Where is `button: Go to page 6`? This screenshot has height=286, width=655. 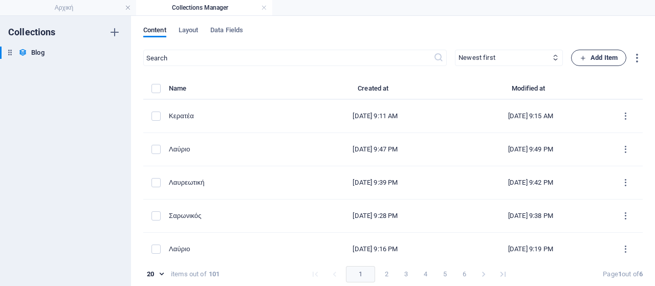 button: Go to page 6 is located at coordinates (464, 274).